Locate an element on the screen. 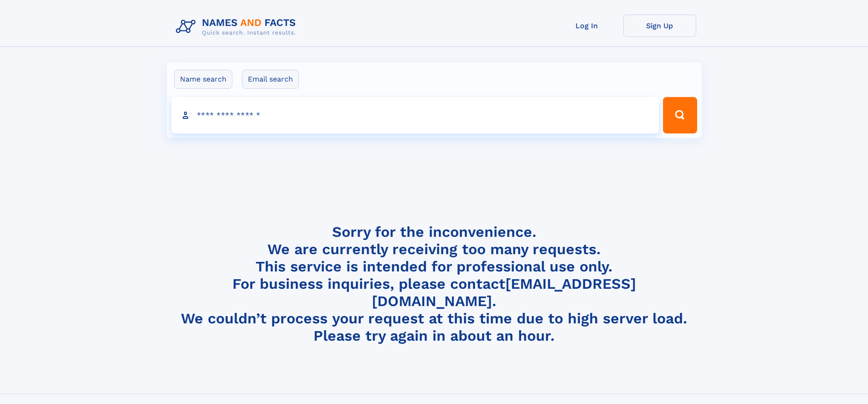 This screenshot has height=404, width=868. a: Sign Up is located at coordinates (660, 25).